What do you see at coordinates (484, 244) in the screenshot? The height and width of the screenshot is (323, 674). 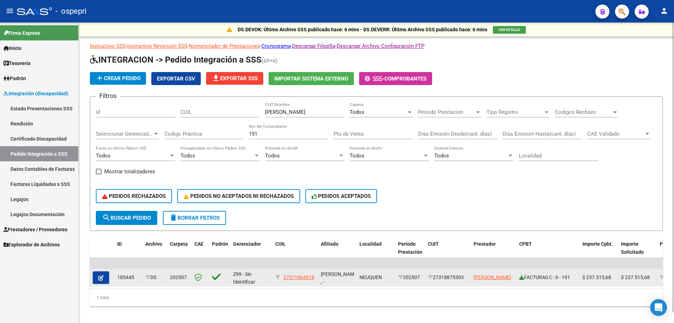 I see `span: Prestador` at bounding box center [484, 244].